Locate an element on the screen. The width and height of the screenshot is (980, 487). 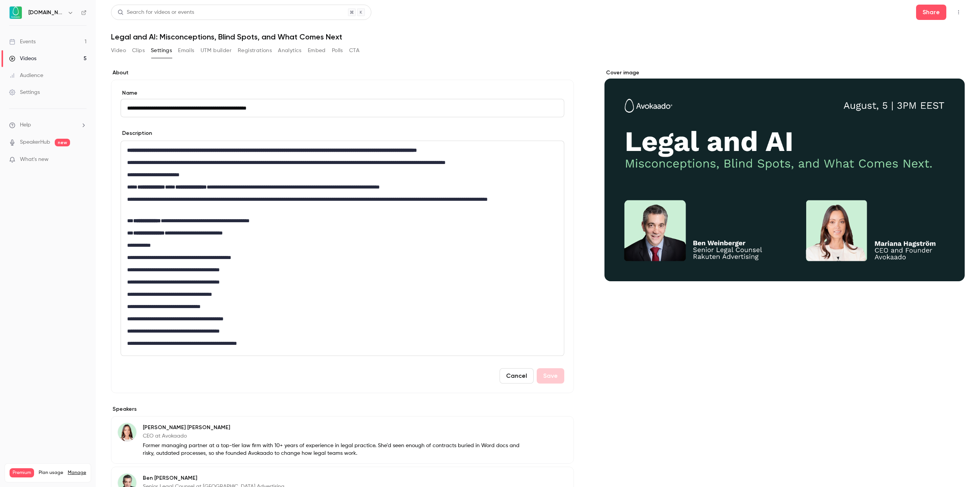
button: Embed is located at coordinates (316, 51).